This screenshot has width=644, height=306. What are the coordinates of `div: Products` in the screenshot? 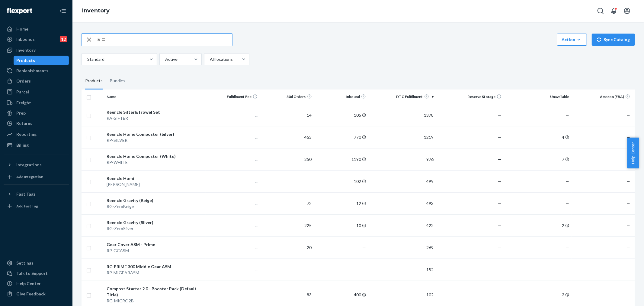 It's located at (26, 60).